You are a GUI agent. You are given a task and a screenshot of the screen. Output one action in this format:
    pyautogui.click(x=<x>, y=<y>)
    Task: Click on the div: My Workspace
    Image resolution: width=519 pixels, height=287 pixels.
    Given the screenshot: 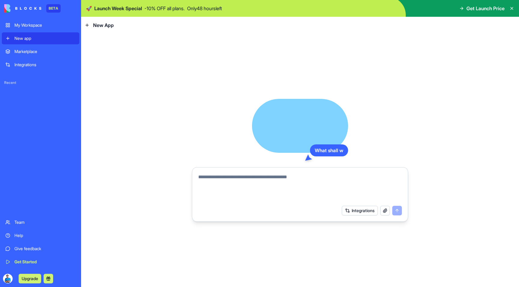 What is the action you would take?
    pyautogui.click(x=45, y=25)
    